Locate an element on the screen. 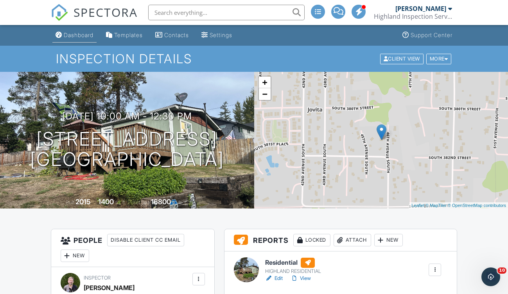  h3: Reports is located at coordinates (340, 240).